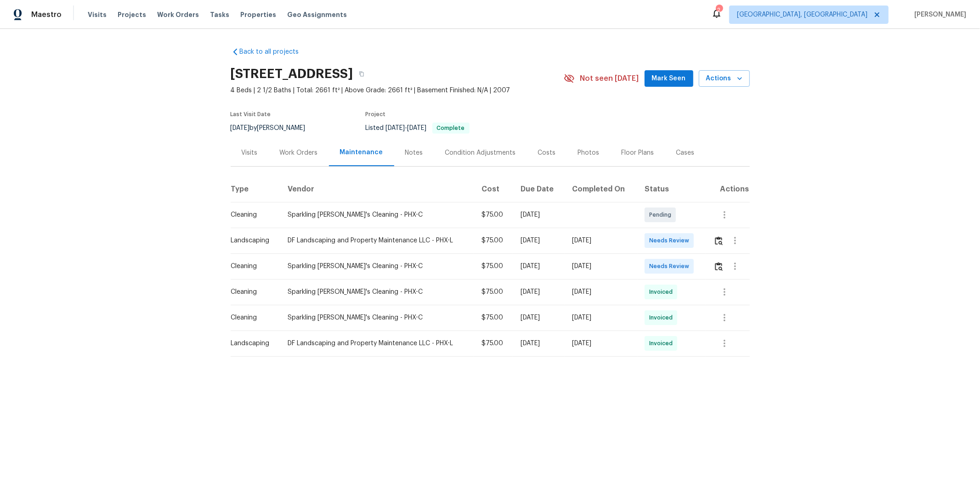  I want to click on span: Tasks, so click(220, 14).